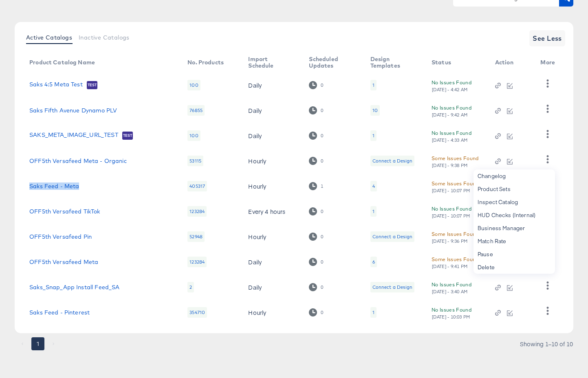  What do you see at coordinates (271, 63) in the screenshot?
I see `div: Import Schedule` at bounding box center [271, 63].